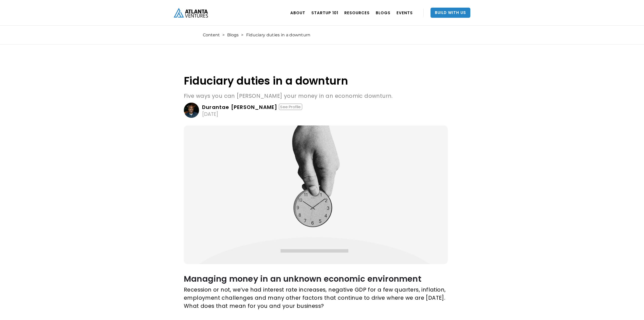 Image resolution: width=644 pixels, height=320 pixels. I want to click on p: Recession or not, we’ve had interest rate increases, negative GDP for a few quarters, inflation, ..., so click(315, 302).